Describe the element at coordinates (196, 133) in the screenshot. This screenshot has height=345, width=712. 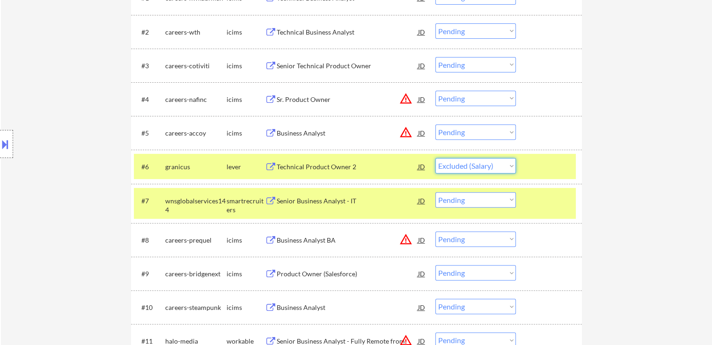
I see `div: careers-accoy` at that location.